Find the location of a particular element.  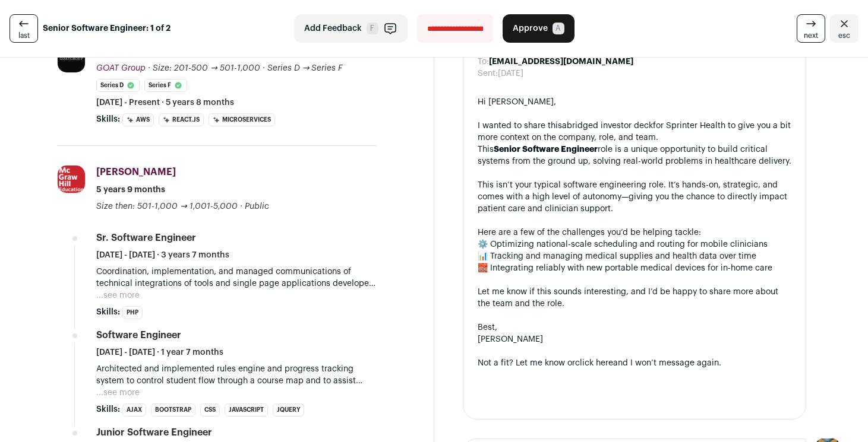

button: Add Feedback F is located at coordinates (350, 28).